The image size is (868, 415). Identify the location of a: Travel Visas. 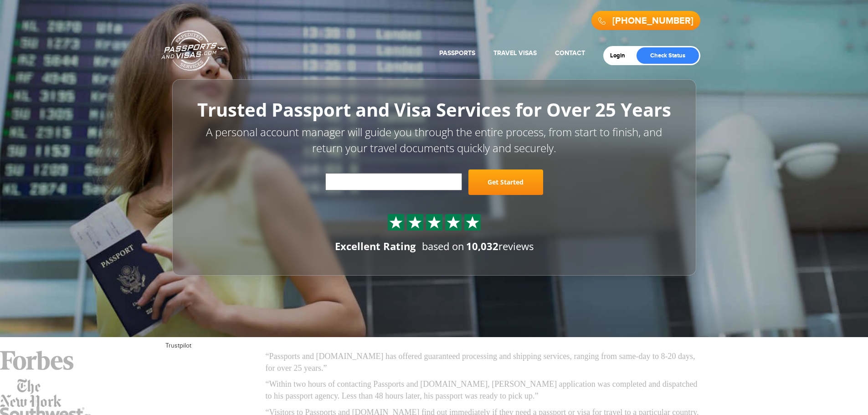
(515, 53).